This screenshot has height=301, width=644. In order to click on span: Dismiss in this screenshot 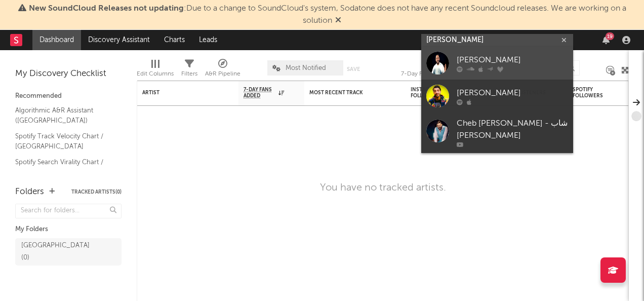, I will do `click(338, 21)`.